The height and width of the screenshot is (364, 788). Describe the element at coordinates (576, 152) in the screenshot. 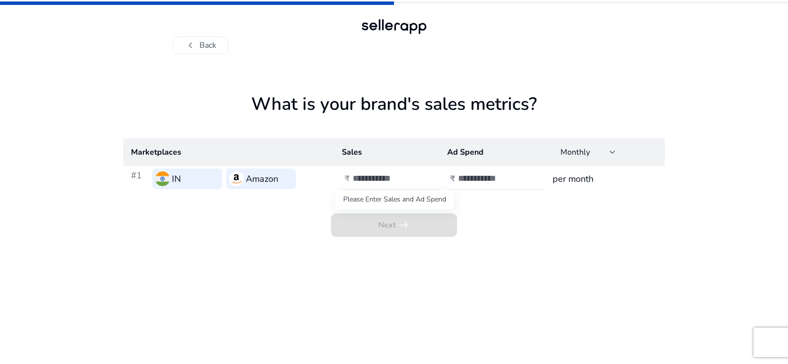

I see `span: Monthly` at that location.